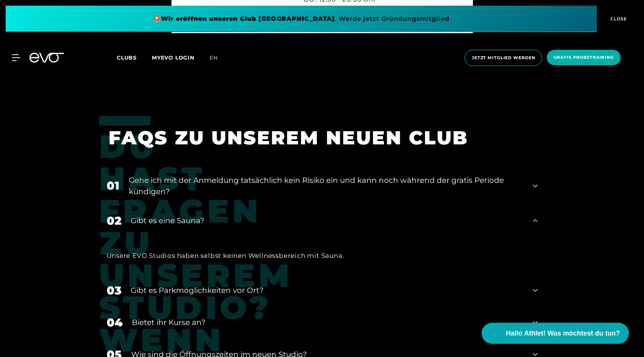 The height and width of the screenshot is (357, 644). What do you see at coordinates (113, 186) in the screenshot?
I see `div: 01` at bounding box center [113, 186].